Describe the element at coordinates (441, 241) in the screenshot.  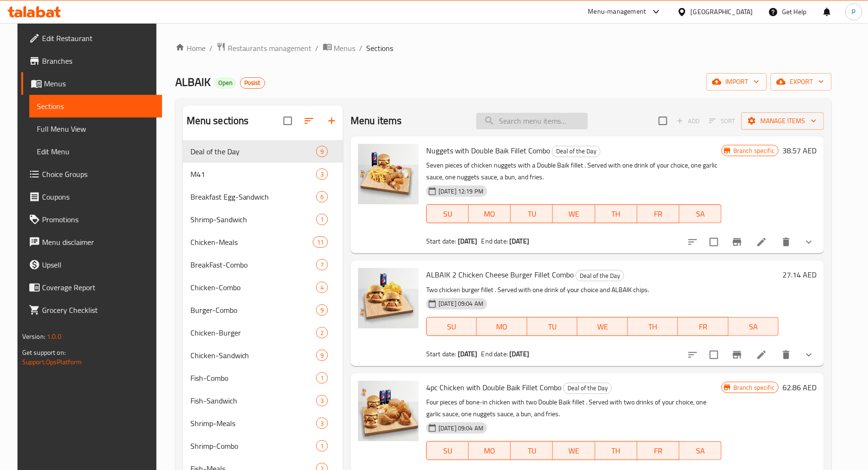
I see `span: Start date:` at that location.